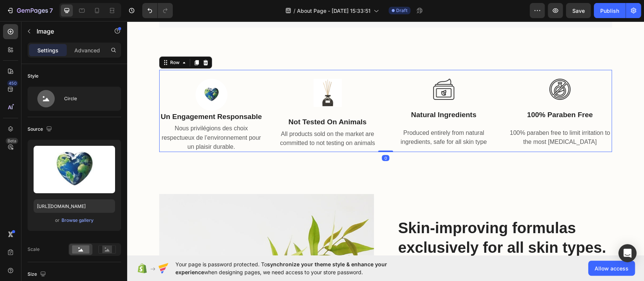  I want to click on p: natural ingredients, so click(317, 94).